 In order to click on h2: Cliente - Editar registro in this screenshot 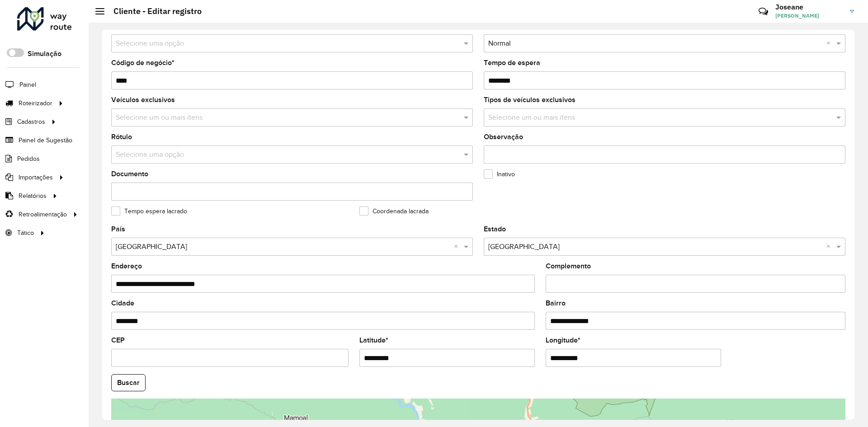, I will do `click(153, 11)`.